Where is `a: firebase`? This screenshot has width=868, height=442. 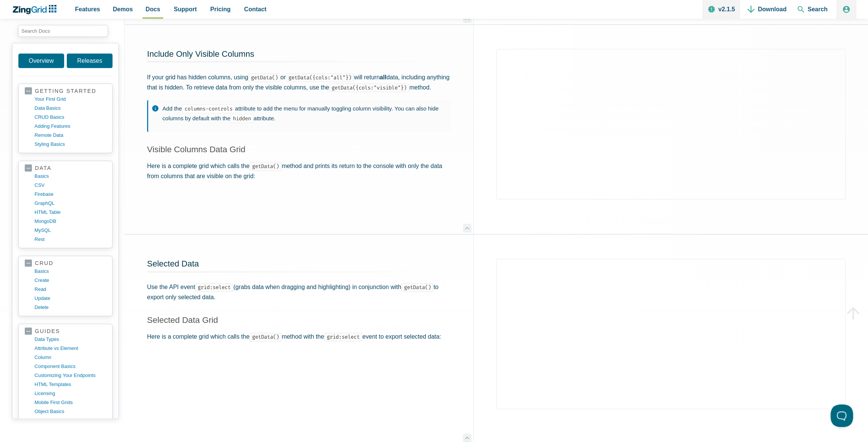 a: firebase is located at coordinates (70, 194).